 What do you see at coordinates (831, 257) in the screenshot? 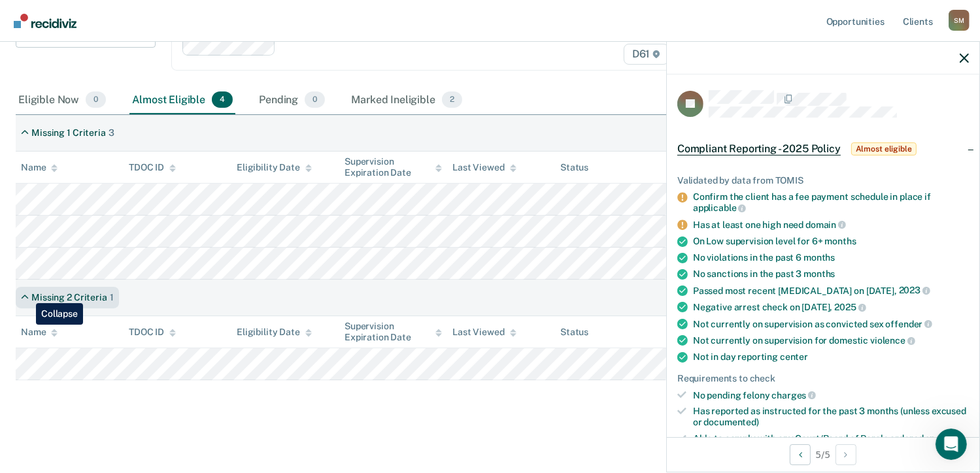
I see `div: No violations in the past 6` at bounding box center [831, 257].